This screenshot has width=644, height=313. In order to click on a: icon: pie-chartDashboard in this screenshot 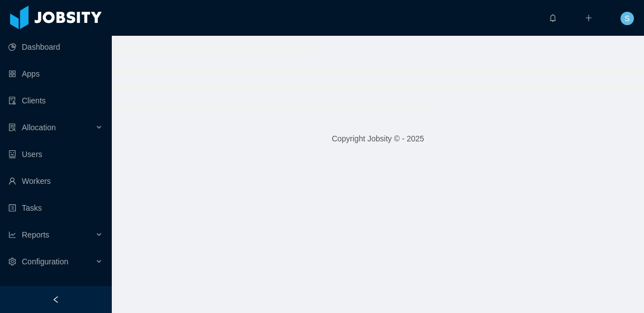, I will do `click(55, 47)`.